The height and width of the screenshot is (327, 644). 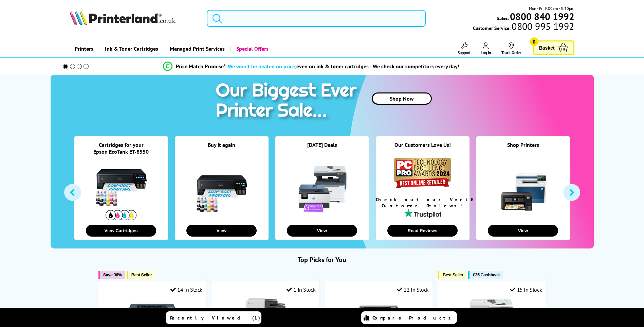 I want to click on div: Our Customers Love Us!, so click(x=423, y=149).